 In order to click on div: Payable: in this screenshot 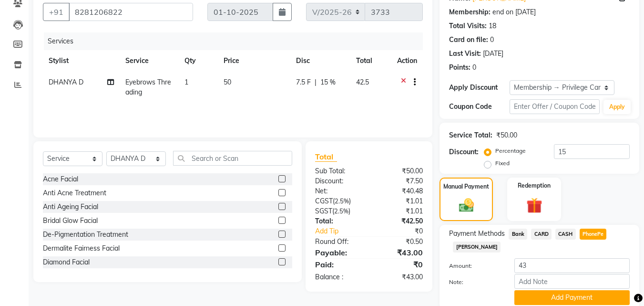, I will do `click(338, 252)`.